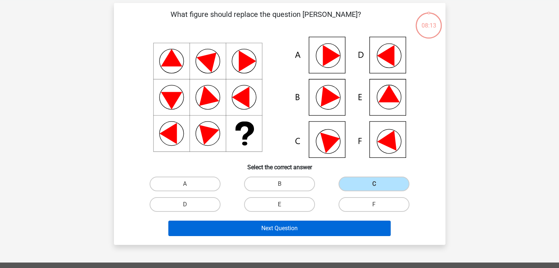 This screenshot has width=559, height=268. I want to click on label: D, so click(185, 205).